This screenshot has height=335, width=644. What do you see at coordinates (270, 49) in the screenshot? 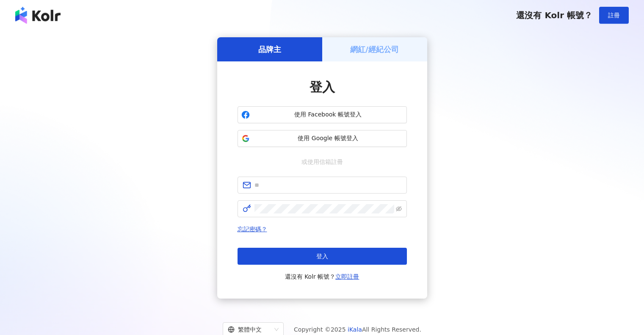
I see `h5: 品牌主` at bounding box center [270, 49].